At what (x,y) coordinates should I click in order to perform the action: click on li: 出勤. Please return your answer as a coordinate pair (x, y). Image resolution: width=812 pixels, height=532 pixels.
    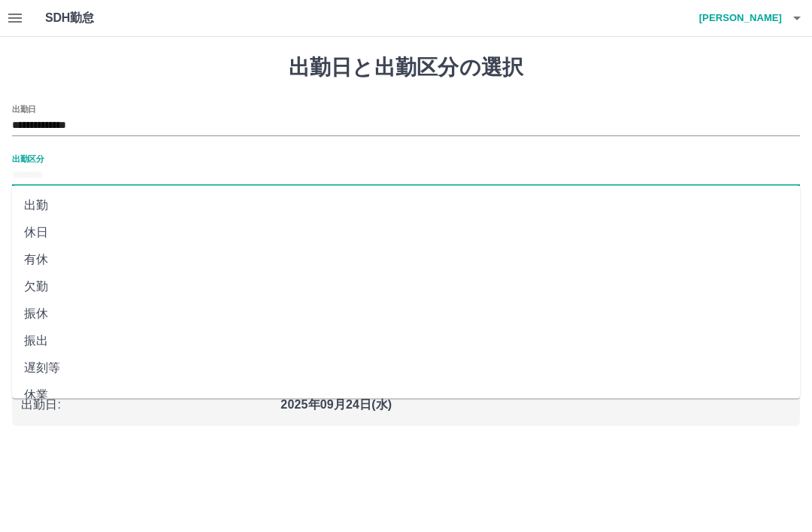
    Looking at the image, I should click on (406, 205).